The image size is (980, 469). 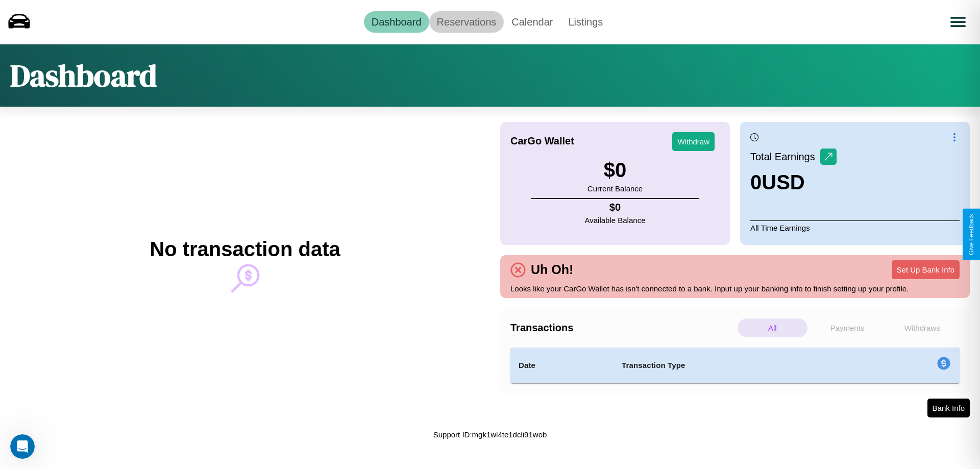 What do you see at coordinates (615, 207) in the screenshot?
I see `h4: $ 0` at bounding box center [615, 207].